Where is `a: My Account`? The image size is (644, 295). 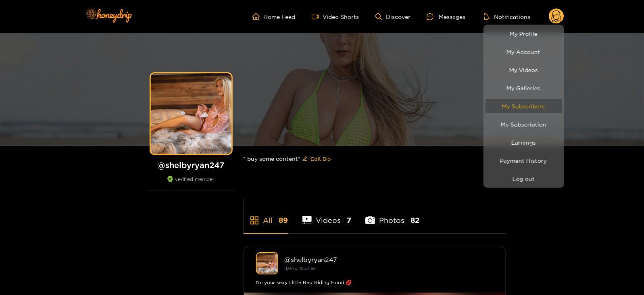
a: My Account is located at coordinates (524, 51).